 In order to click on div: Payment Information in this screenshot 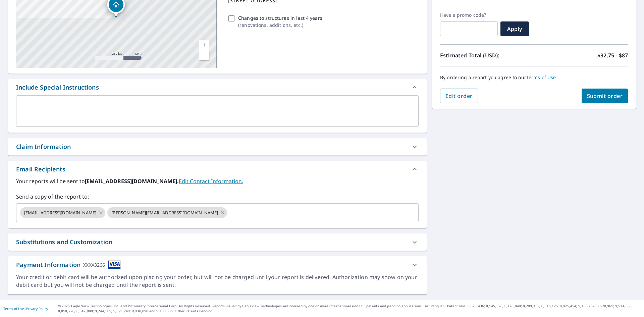, I will do `click(69, 265)`.